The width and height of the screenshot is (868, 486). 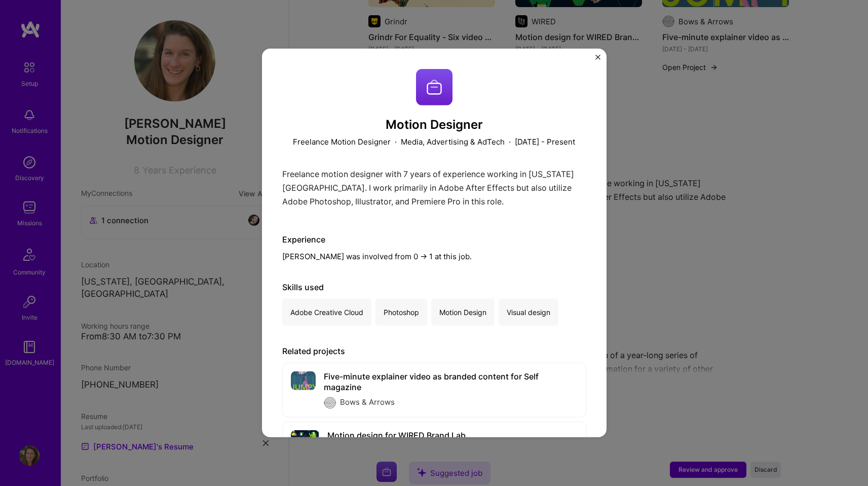 What do you see at coordinates (434, 239) in the screenshot?
I see `div: Experience` at bounding box center [434, 239].